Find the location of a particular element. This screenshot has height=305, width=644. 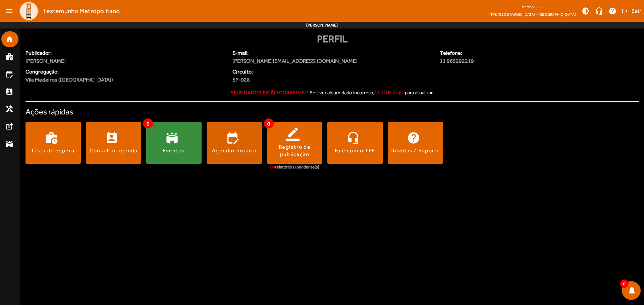

span: Se tiver algum dado incorreto, para atualizar. is located at coordinates (371, 93).